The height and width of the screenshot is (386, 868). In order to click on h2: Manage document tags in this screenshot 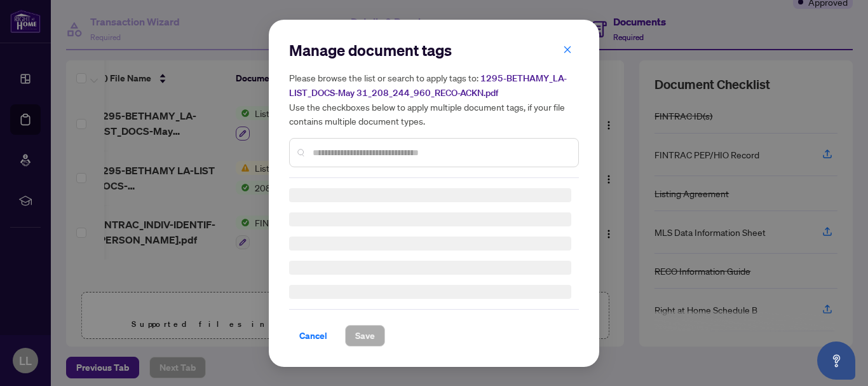, I will do `click(434, 50)`.